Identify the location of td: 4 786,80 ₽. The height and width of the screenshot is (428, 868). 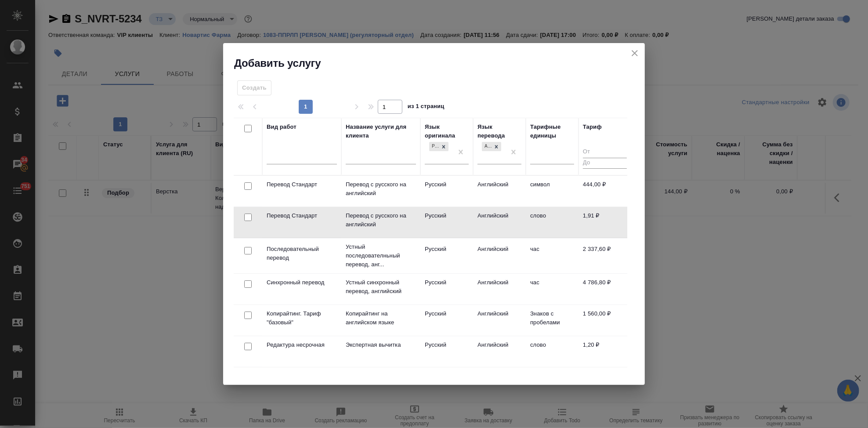
(605, 289).